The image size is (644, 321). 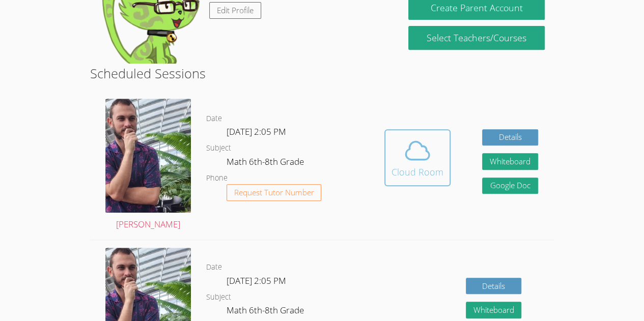 I want to click on a: Select Teachers/Courses, so click(x=476, y=38).